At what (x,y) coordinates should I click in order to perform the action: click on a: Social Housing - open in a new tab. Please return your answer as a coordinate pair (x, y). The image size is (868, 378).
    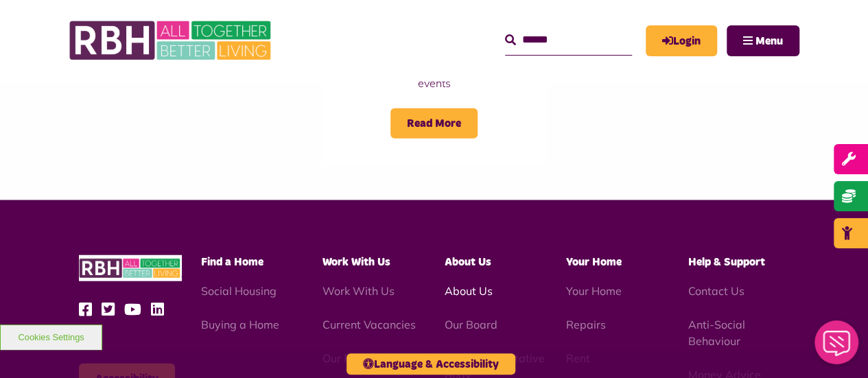
    Looking at the image, I should click on (239, 291).